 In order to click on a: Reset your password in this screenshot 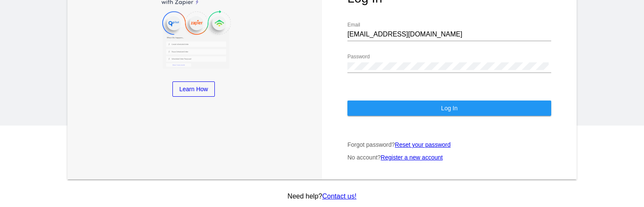, I will do `click(423, 145)`.